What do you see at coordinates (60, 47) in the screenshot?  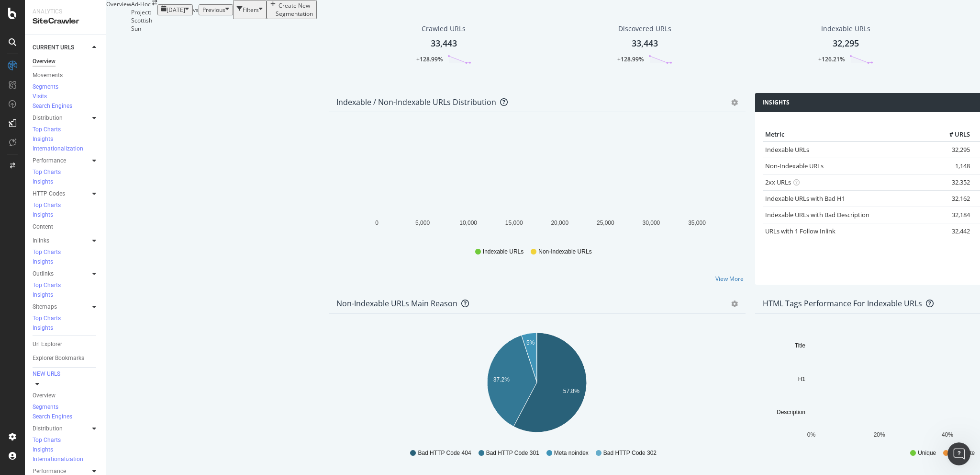 I see `a: CURRENT URLS` at bounding box center [60, 47].